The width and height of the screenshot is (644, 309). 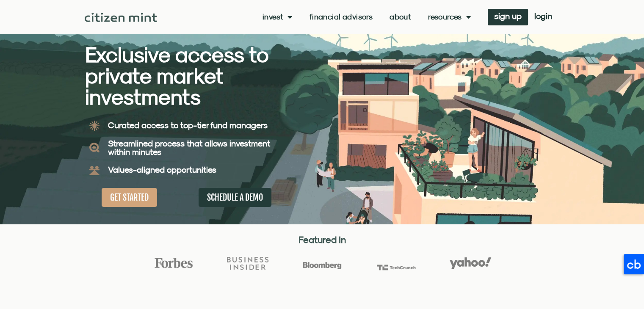 I want to click on strong: Featured In, so click(x=322, y=239).